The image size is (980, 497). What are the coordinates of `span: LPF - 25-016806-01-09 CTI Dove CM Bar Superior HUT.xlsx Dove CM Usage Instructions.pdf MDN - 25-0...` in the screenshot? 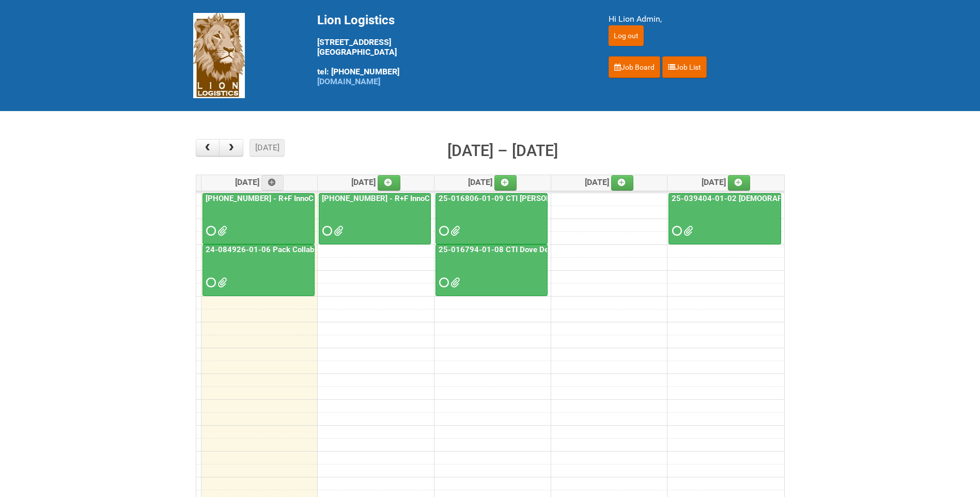 It's located at (454, 231).